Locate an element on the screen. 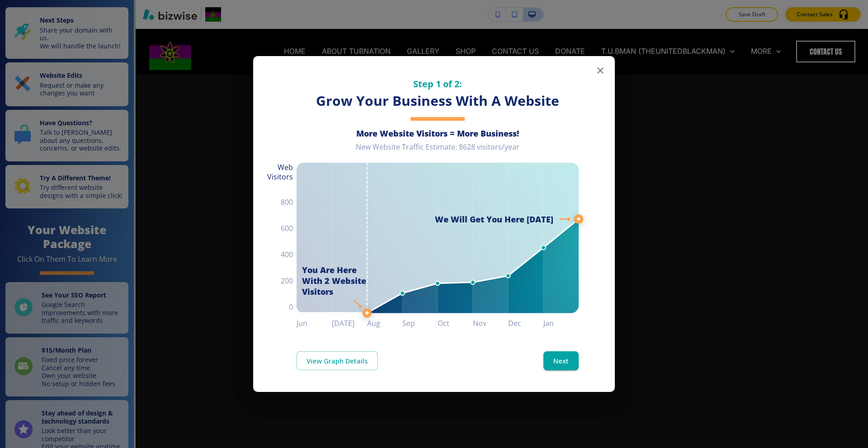 This screenshot has width=868, height=448. h6: Sep is located at coordinates (420, 323).